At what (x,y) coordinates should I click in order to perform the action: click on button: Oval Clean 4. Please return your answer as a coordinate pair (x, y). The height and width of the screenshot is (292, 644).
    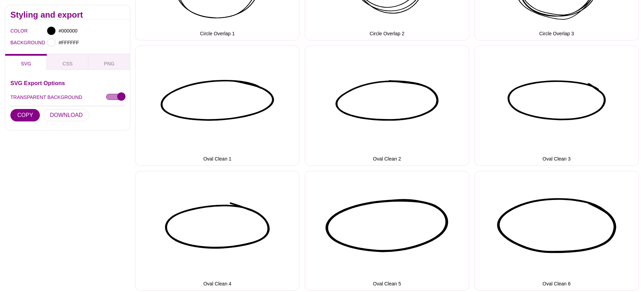
    Looking at the image, I should click on (217, 231).